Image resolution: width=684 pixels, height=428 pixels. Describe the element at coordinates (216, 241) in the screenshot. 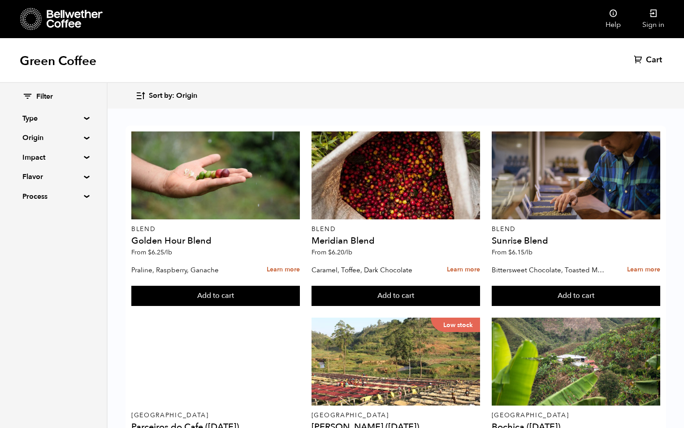

I see `h4: Golden Hour Blend` at that location.